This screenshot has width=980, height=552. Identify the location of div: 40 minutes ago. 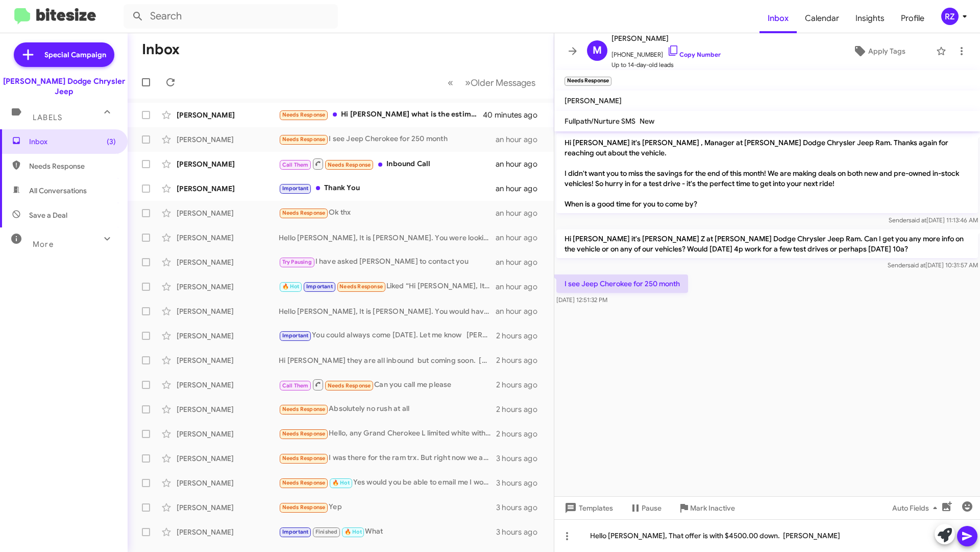
(515, 115).